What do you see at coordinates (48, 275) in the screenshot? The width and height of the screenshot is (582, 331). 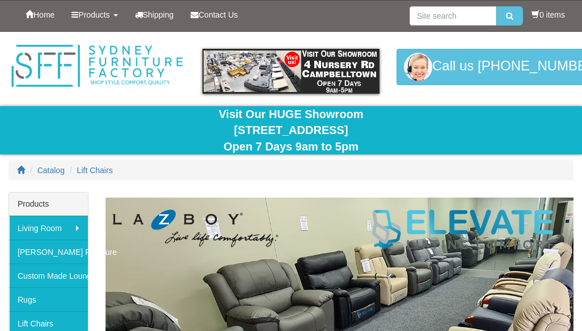 I see `a: Custom Made Lounges` at bounding box center [48, 275].